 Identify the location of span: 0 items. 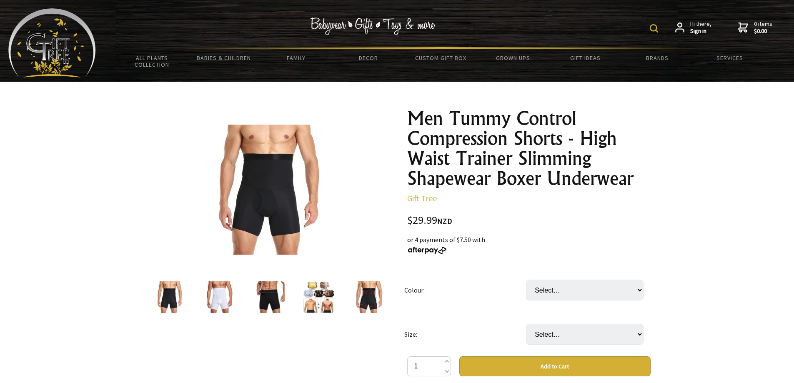
(763, 27).